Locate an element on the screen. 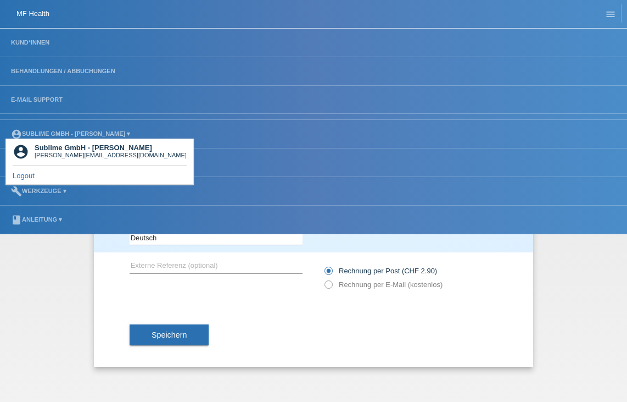  a: Logout is located at coordinates (24, 175).